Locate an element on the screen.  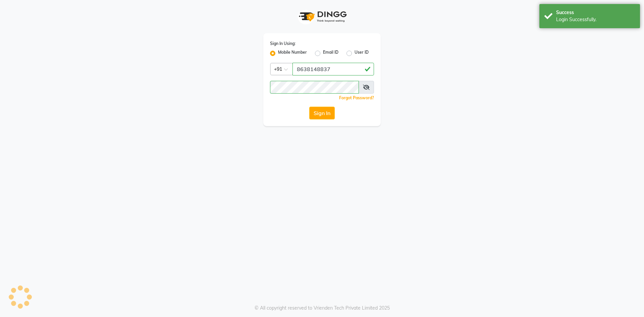
img: logo1.svg is located at coordinates (322, 17).